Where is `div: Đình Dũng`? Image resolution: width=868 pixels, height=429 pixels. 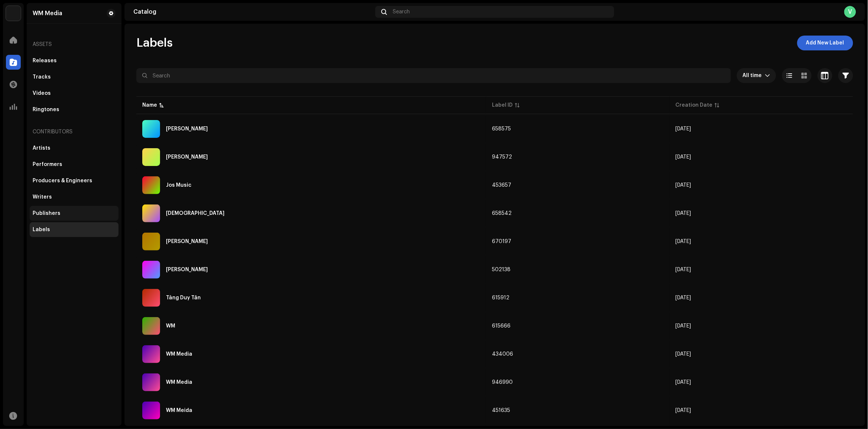
div: Đình Dũng is located at coordinates (187, 157).